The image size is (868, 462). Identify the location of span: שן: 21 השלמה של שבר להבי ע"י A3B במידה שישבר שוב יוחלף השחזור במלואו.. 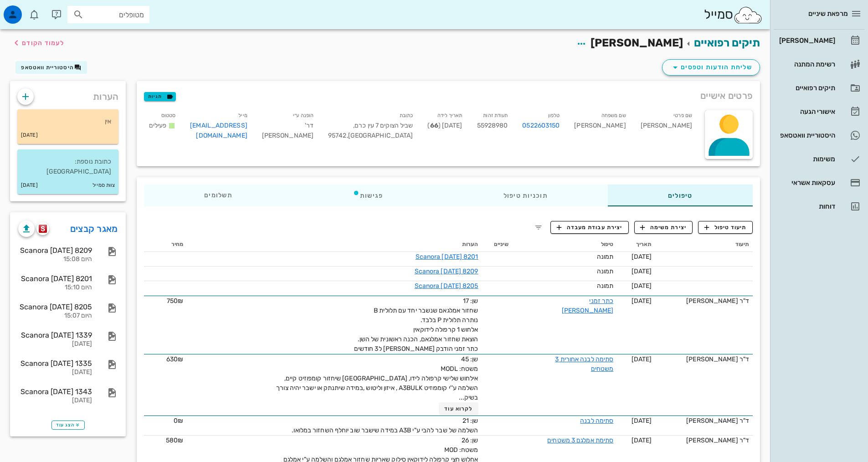
(385, 426).